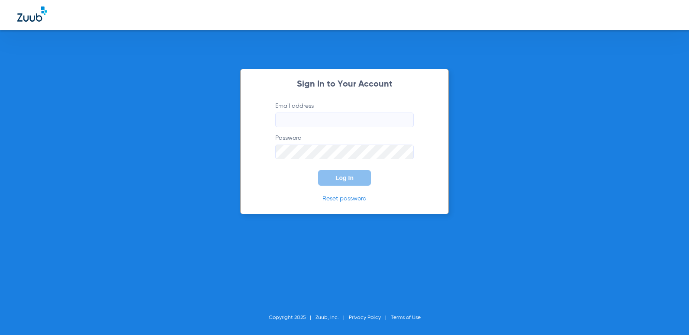 The height and width of the screenshot is (335, 689). I want to click on input: Password, so click(344, 152).